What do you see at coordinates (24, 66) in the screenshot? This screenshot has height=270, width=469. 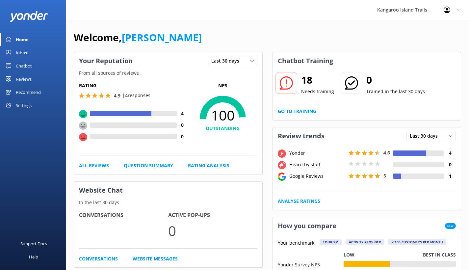 I see `div: Chatbot` at bounding box center [24, 66].